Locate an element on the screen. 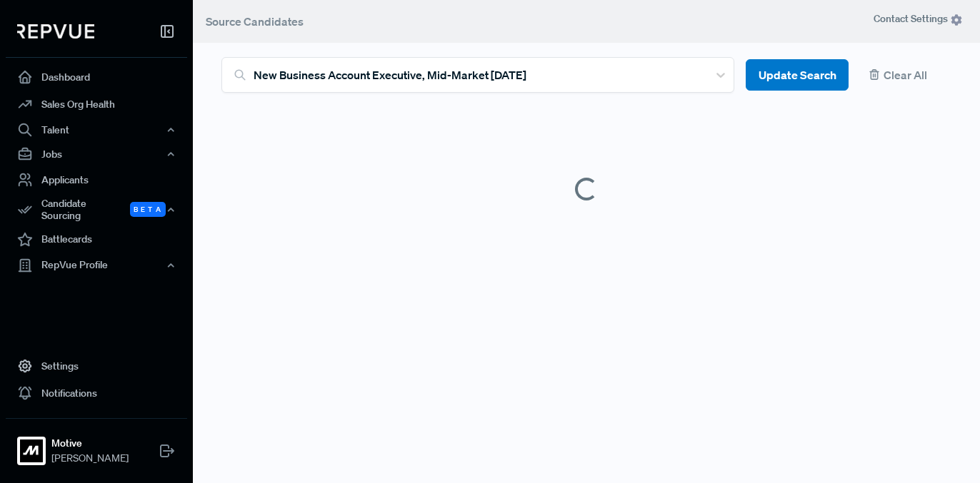 This screenshot has height=483, width=980. button: Talent is located at coordinates (96, 130).